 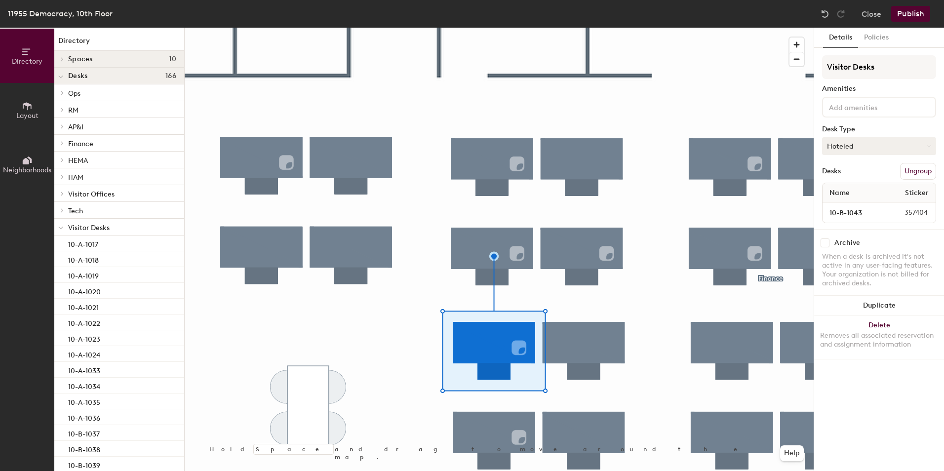 I want to click on p: 10-A-1021, so click(x=83, y=306).